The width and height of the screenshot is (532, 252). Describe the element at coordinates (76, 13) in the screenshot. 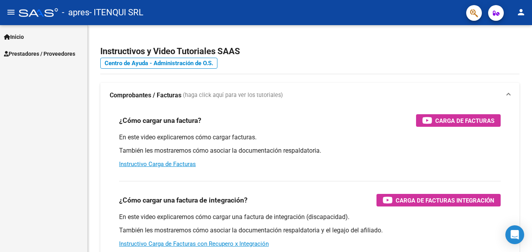

I see `span: - apres` at that location.